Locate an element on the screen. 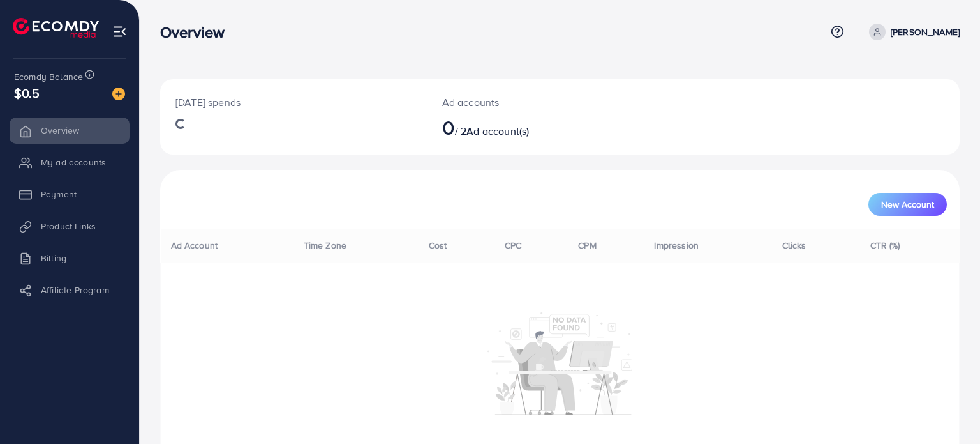 Image resolution: width=980 pixels, height=444 pixels. span: New Account is located at coordinates (907, 205).